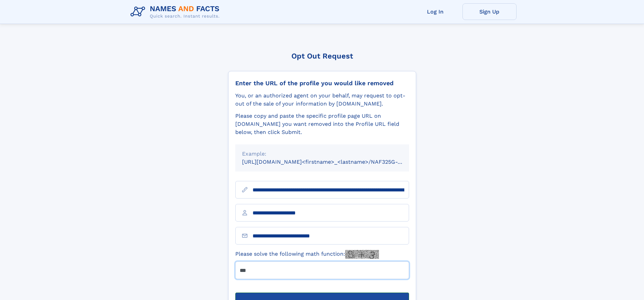  What do you see at coordinates (489, 11) in the screenshot?
I see `a: Sign Up` at bounding box center [489, 11].